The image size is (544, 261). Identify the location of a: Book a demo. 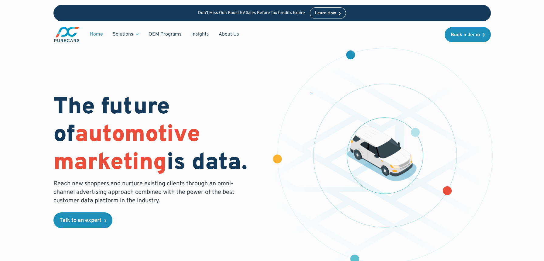
(468, 35).